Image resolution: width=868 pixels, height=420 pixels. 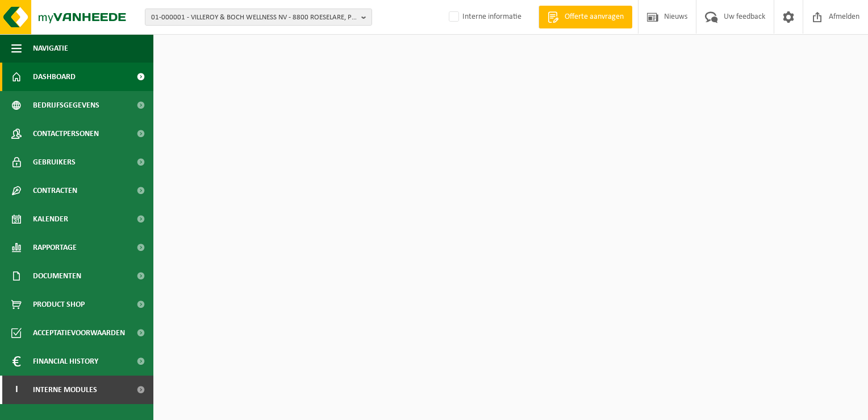 What do you see at coordinates (79, 333) in the screenshot?
I see `span: Acceptatievoorwaarden` at bounding box center [79, 333].